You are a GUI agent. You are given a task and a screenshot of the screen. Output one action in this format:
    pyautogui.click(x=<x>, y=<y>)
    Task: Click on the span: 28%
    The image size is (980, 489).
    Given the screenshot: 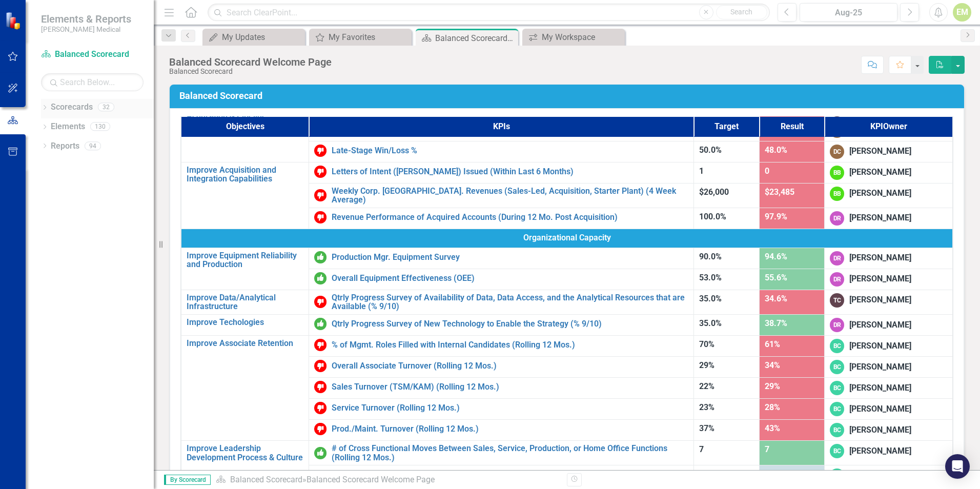 What is the action you would take?
    pyautogui.click(x=773, y=407)
    